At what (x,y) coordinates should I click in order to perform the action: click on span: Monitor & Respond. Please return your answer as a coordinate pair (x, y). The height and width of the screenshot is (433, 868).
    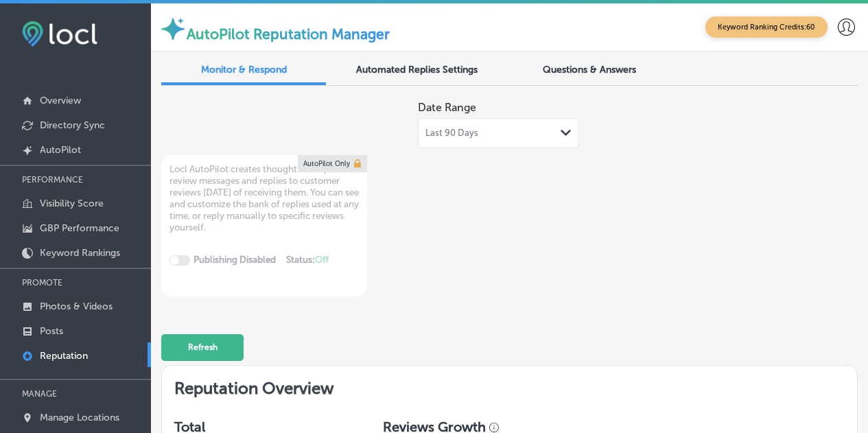
    Looking at the image, I should click on (244, 69).